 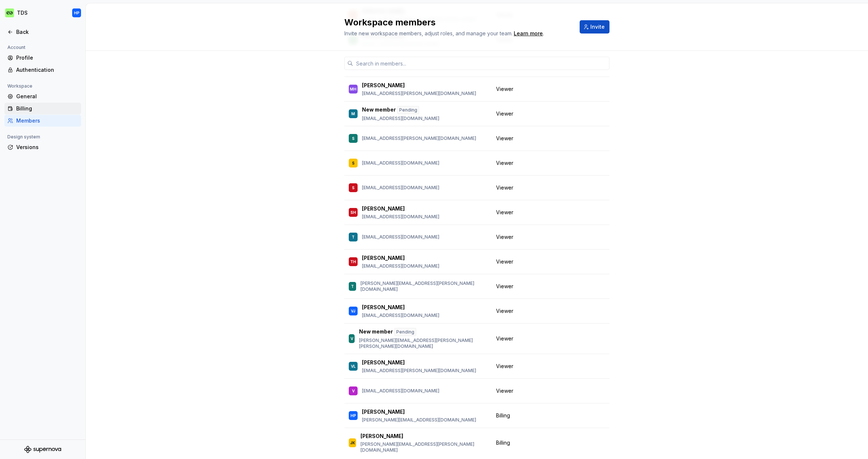 I want to click on a: Back, so click(x=43, y=32).